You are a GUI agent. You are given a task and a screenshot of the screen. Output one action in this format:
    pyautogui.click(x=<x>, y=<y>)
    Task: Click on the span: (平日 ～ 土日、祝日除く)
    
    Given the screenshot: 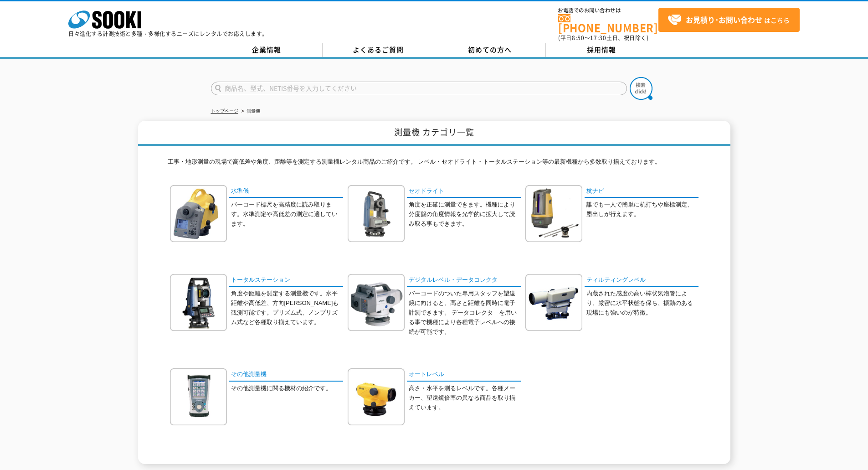 What is the action you would take?
    pyautogui.click(x=603, y=38)
    